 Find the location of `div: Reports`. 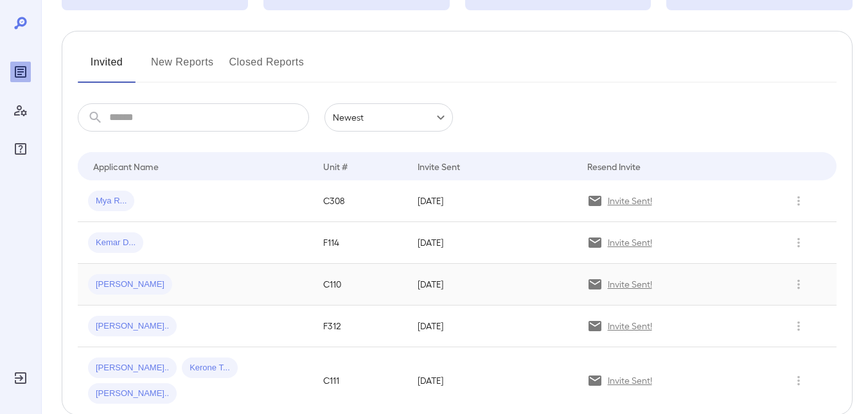

div: Reports is located at coordinates (20, 72).